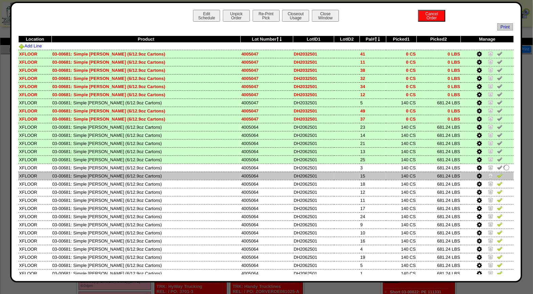 This screenshot has height=294, width=533. Describe the element at coordinates (373, 273) in the screenshot. I see `td: 1` at that location.